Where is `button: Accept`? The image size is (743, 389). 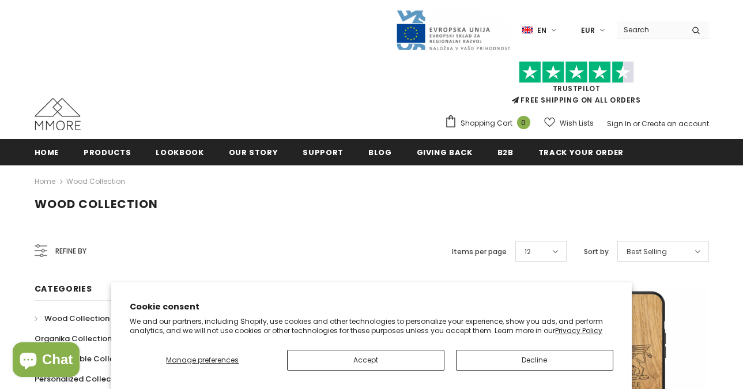 button: Accept is located at coordinates (365, 360).